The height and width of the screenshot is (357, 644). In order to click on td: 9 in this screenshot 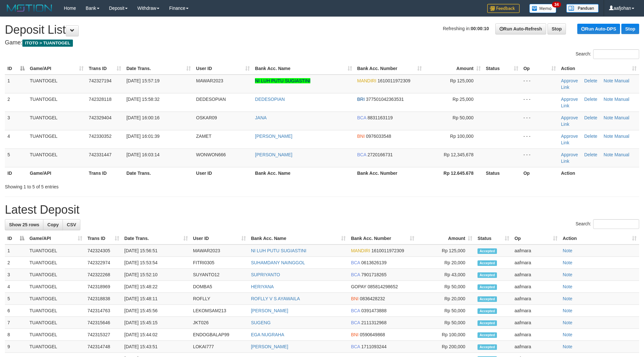, I will do `click(16, 346)`.